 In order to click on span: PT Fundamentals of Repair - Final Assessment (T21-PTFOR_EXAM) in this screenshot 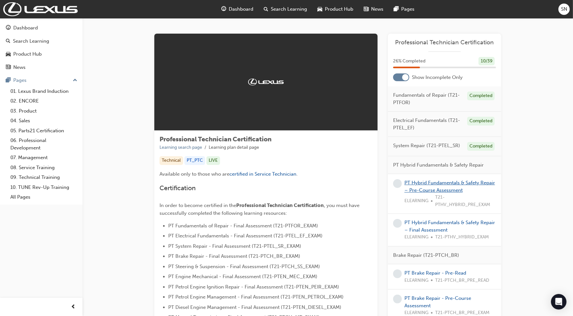, I will do `click(243, 226)`.